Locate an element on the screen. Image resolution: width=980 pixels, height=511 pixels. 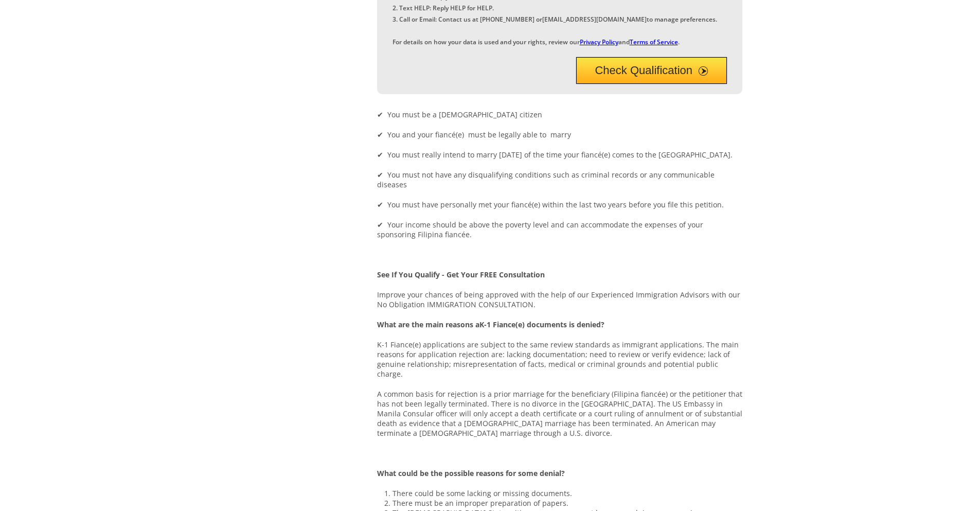
strong: What could be the possible reasons for some denial? is located at coordinates (471, 473).